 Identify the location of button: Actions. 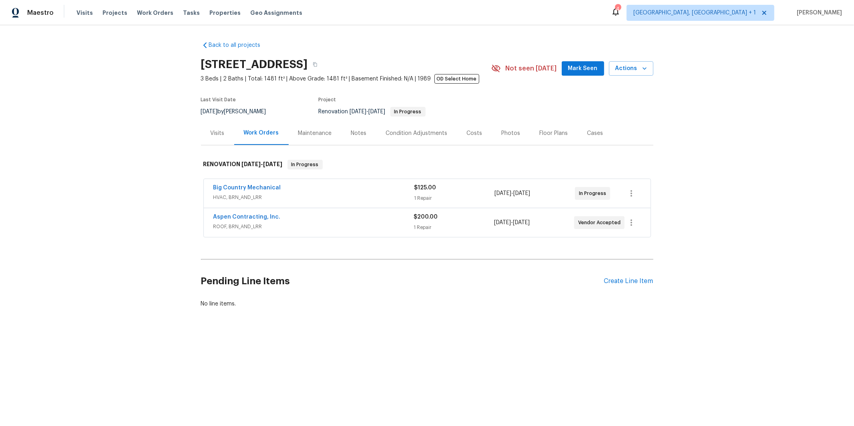
(631, 68).